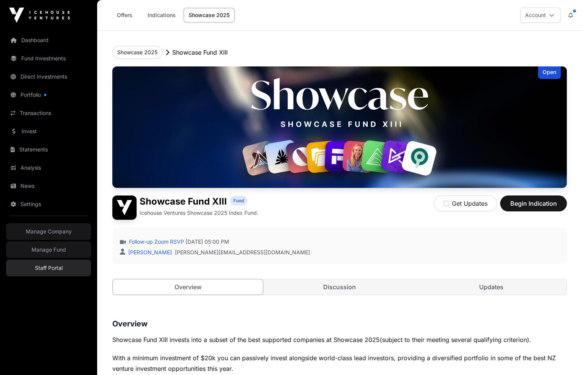 The height and width of the screenshot is (375, 582). I want to click on a: News, so click(49, 186).